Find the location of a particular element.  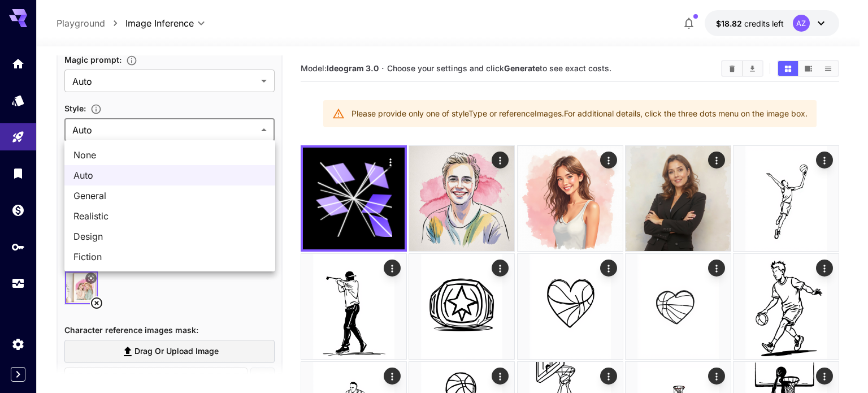

span: General is located at coordinates (170, 196).